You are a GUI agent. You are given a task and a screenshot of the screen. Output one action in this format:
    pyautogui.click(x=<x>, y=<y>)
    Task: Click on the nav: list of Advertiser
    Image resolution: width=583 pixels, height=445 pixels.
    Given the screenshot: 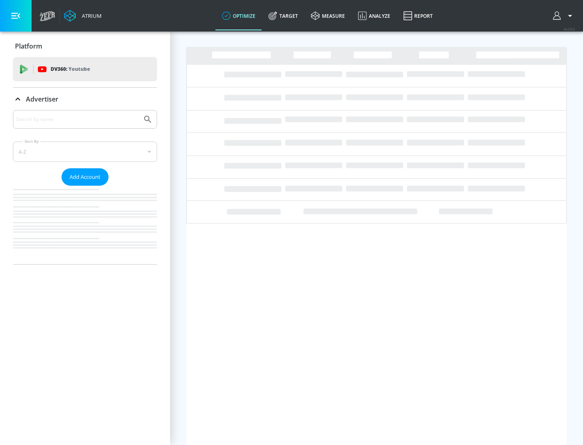 What is the action you would take?
    pyautogui.click(x=85, y=225)
    